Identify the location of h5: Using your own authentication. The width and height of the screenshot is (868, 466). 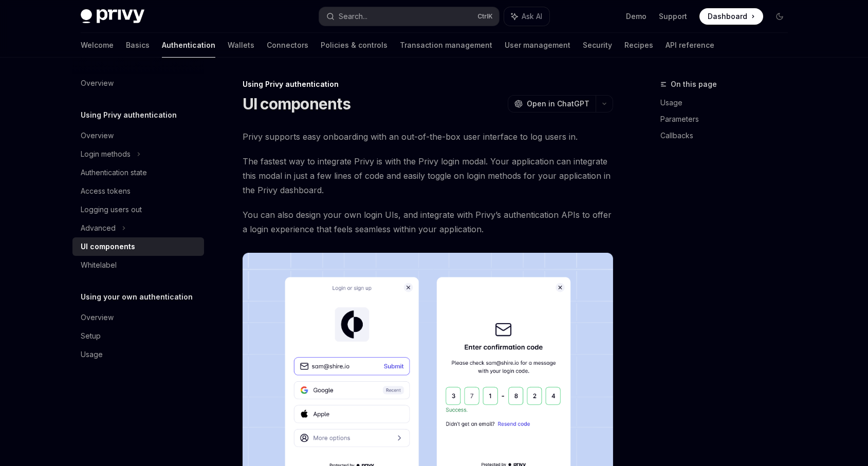
(137, 297).